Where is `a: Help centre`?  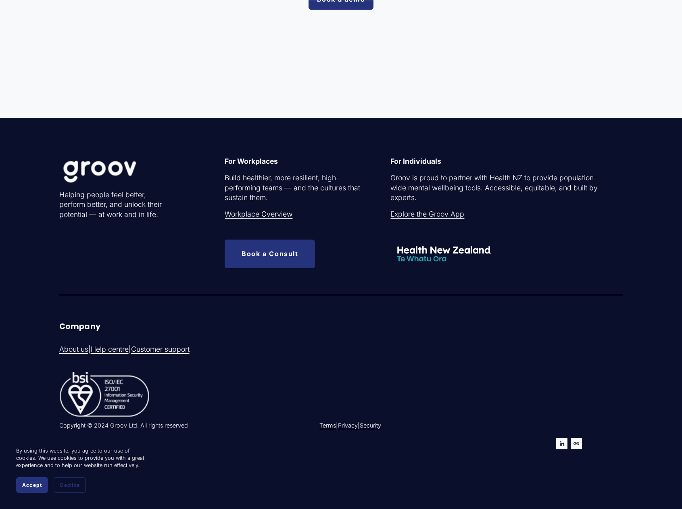
a: Help centre is located at coordinates (110, 349).